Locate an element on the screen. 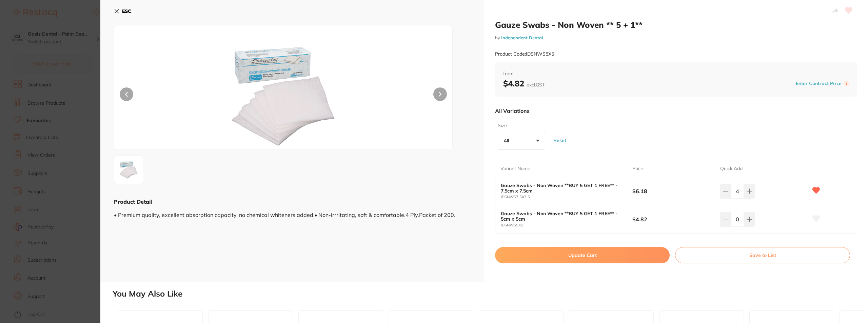  button: Reset is located at coordinates (560, 140).